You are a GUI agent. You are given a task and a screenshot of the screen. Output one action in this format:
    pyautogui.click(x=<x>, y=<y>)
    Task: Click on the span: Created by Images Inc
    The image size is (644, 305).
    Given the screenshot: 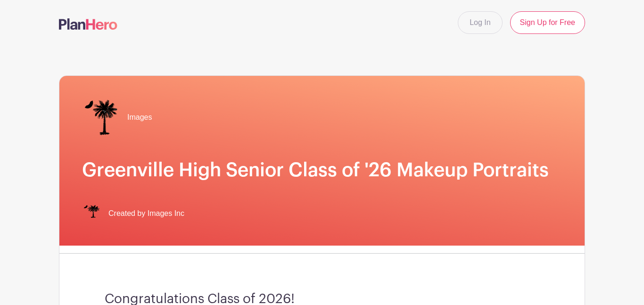 What is the action you would take?
    pyautogui.click(x=146, y=214)
    